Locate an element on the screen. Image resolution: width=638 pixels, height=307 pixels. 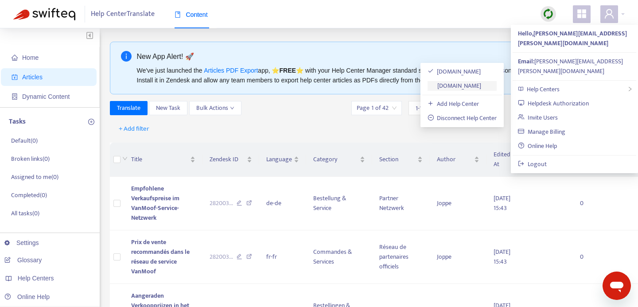
a: Add Help Center is located at coordinates (454, 104).